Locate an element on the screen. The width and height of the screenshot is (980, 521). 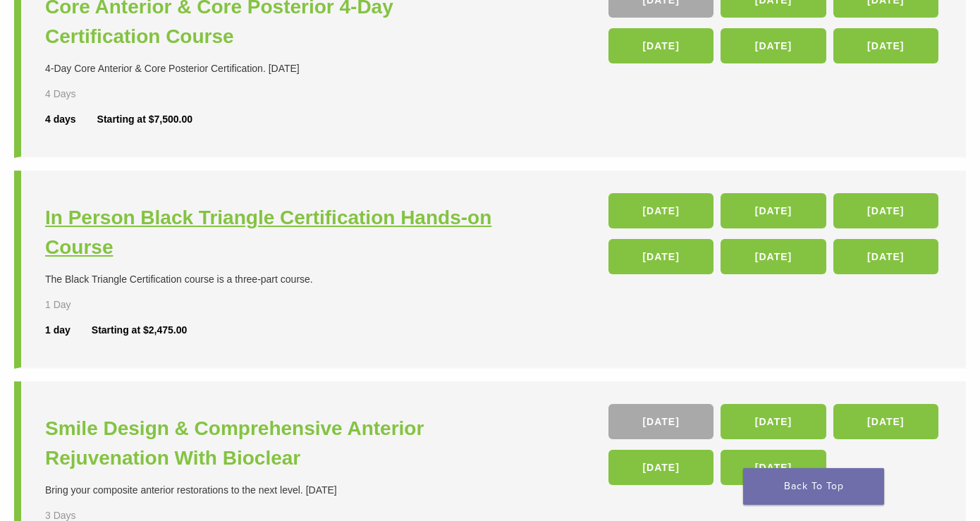
h3: Smile Design & Comprehensive Anterior Rejuvenation With Bioclear is located at coordinates (269, 443).